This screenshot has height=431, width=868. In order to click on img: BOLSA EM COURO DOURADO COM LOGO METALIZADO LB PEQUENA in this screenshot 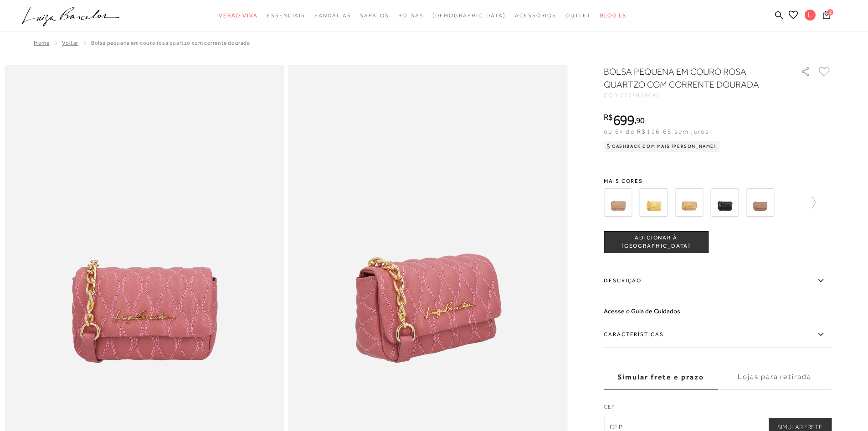, I will do `click(654, 203)`.